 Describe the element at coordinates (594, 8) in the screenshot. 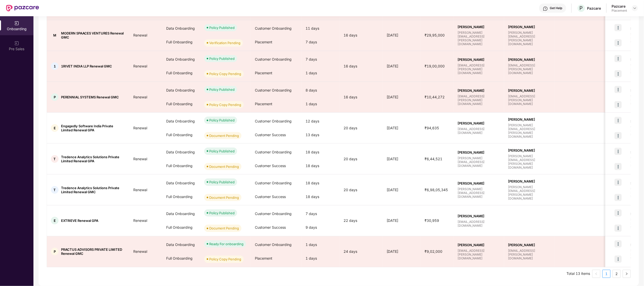

I see `div: Pazcare` at that location.